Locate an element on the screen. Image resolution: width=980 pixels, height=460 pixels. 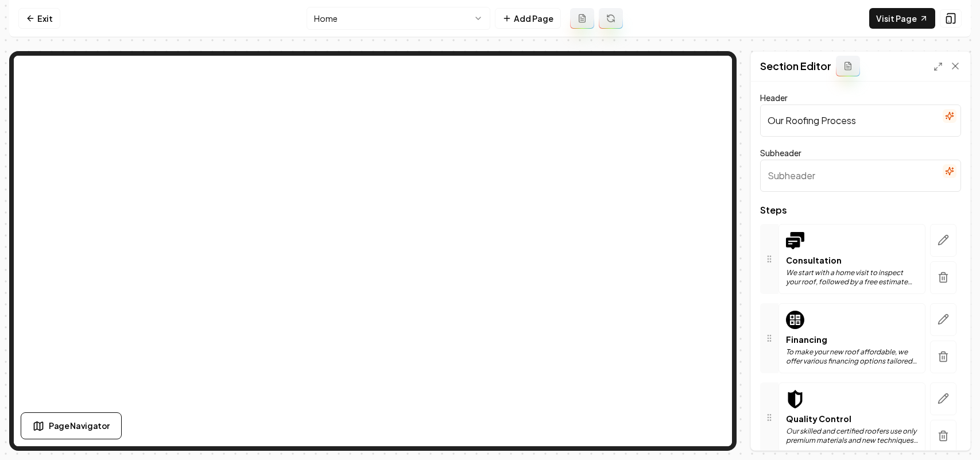
label: Header is located at coordinates (774, 97).